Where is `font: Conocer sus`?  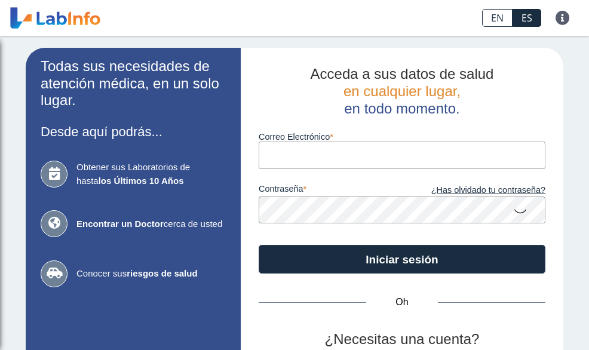
font: Conocer sus is located at coordinates (101, 273).